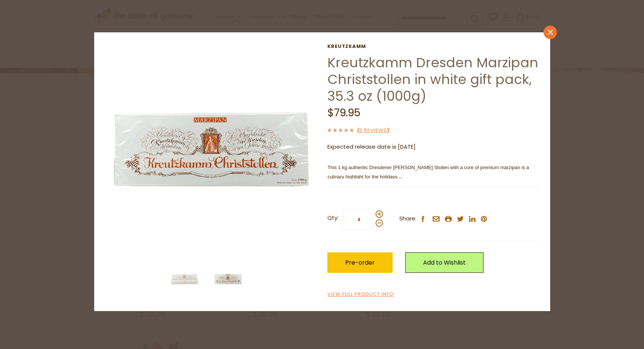 The image size is (644, 349). What do you see at coordinates (333, 217) in the screenshot?
I see `strong: Qty:` at bounding box center [333, 217].